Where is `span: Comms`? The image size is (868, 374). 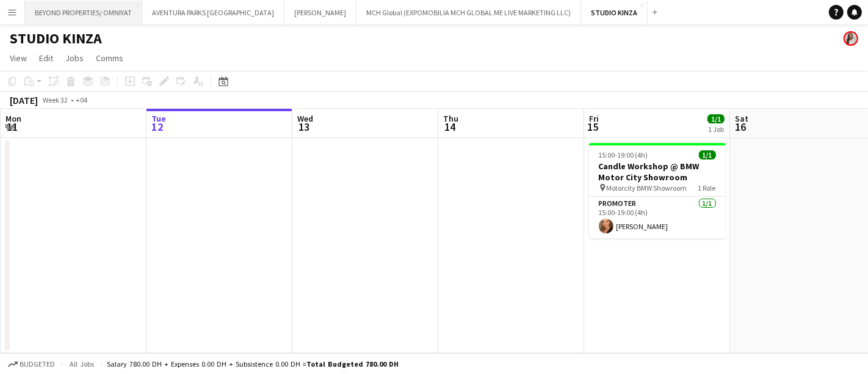
span: Comms is located at coordinates (109, 58).